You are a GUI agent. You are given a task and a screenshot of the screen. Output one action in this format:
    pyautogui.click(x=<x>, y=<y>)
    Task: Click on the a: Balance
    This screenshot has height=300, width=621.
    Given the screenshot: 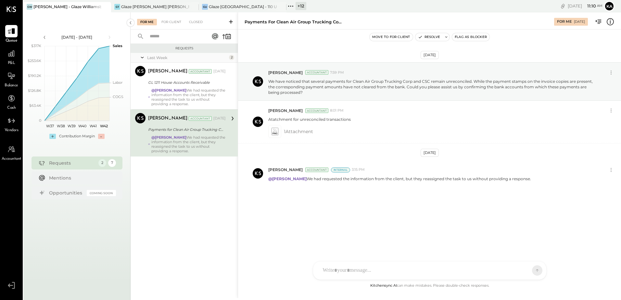 What is the action you would take?
    pyautogui.click(x=11, y=79)
    